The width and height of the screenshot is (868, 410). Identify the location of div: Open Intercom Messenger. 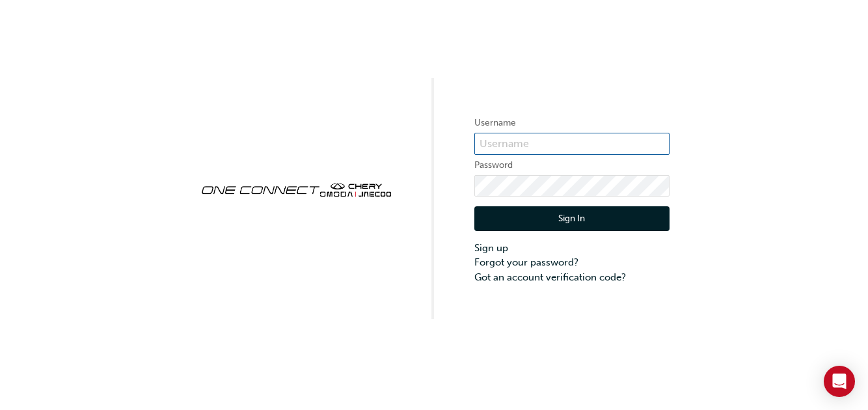
(839, 381).